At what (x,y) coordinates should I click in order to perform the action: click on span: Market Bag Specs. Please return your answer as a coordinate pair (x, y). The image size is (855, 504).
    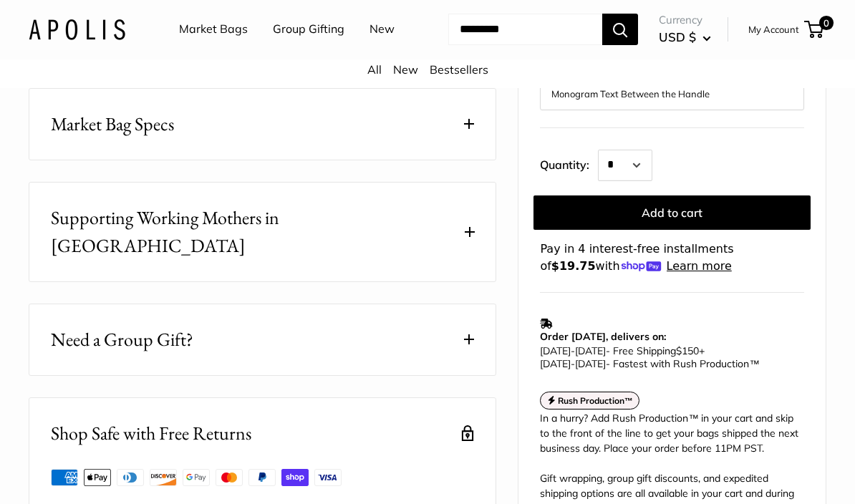
    Looking at the image, I should click on (113, 125).